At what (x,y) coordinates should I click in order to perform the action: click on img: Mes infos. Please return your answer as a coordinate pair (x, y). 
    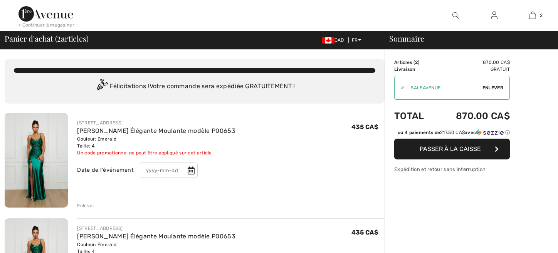
    Looking at the image, I should click on (494, 15).